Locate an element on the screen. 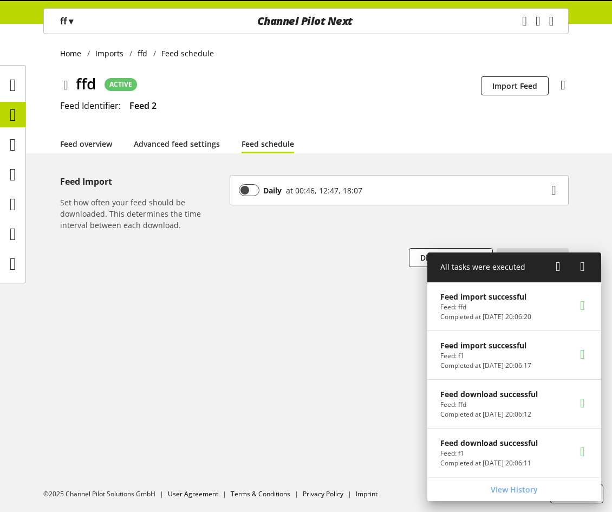  span: Import Feed is located at coordinates (514, 86).